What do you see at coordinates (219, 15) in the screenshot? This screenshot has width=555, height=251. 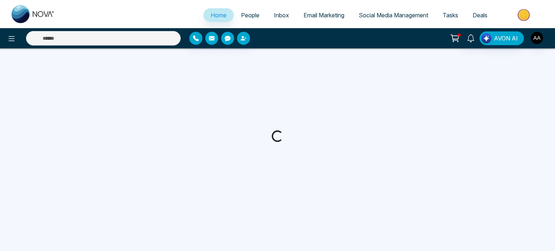 I see `span: Home` at bounding box center [219, 15].